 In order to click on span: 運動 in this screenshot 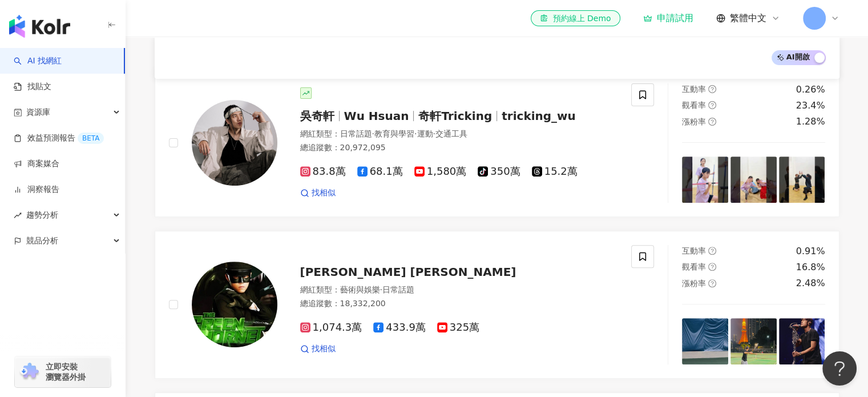, I will do `click(424, 133)`.